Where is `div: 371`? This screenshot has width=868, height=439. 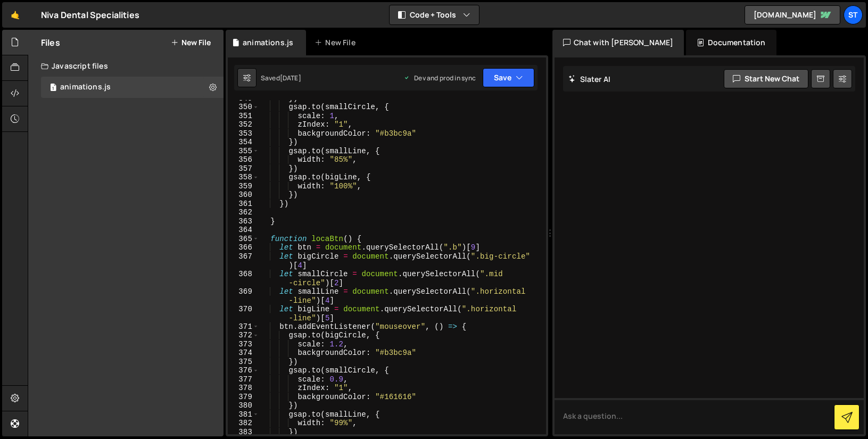 div: 371 is located at coordinates (244, 327).